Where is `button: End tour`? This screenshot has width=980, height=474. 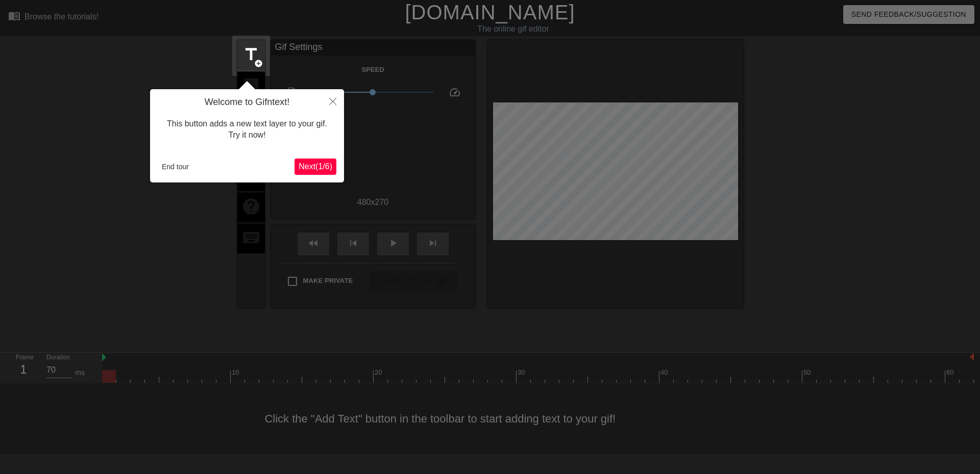
button: End tour is located at coordinates (175, 167).